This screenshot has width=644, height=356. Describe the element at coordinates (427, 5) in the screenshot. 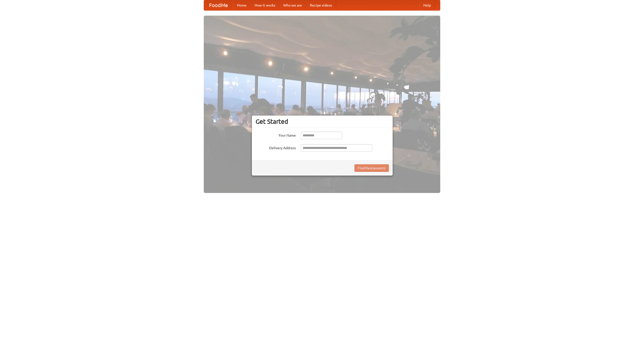

I see `a: Help` at that location.